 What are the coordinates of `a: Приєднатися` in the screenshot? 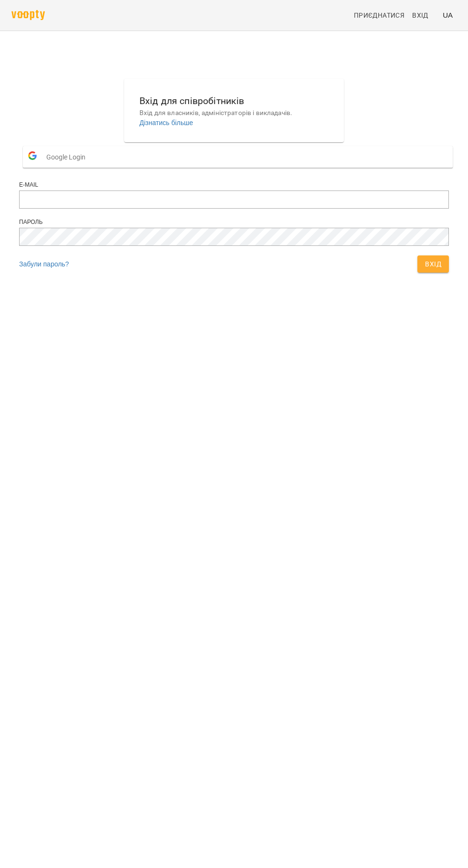 It's located at (379, 15).